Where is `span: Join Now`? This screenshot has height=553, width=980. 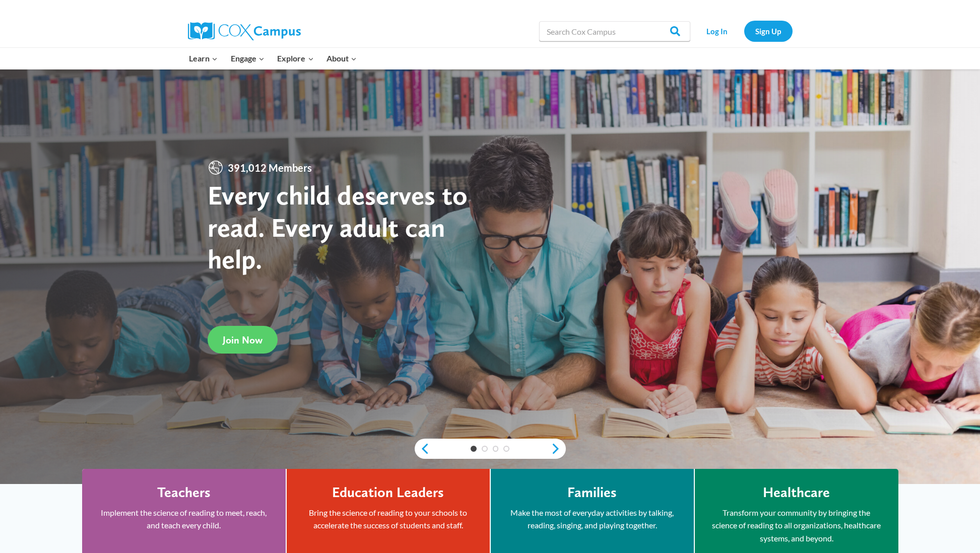 span: Join Now is located at coordinates (243, 340).